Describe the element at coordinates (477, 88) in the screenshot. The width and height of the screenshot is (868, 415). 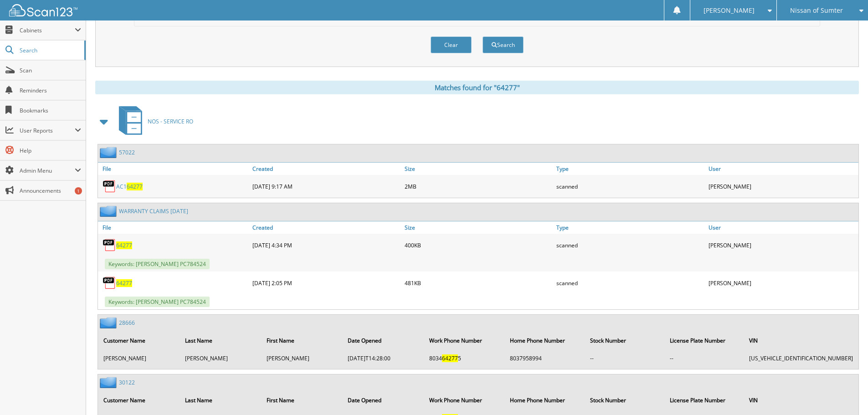
I see `div: Matches found for "64277"` at that location.